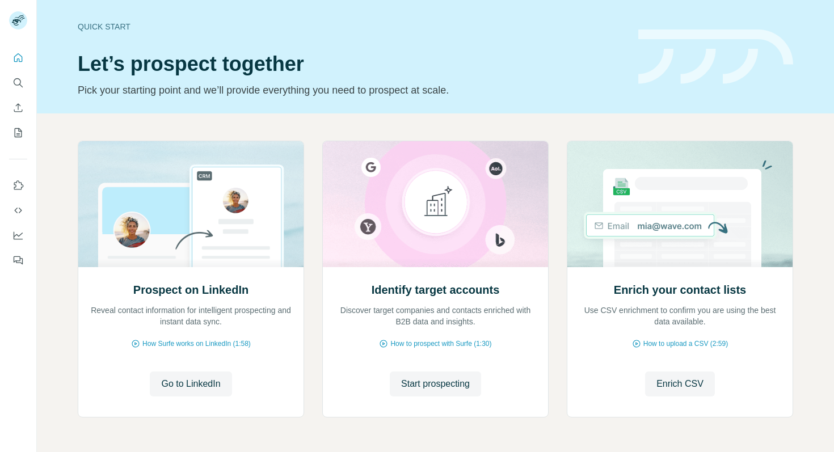 This screenshot has height=452, width=834. What do you see at coordinates (191, 384) in the screenshot?
I see `button: Go to LinkedIn` at bounding box center [191, 384].